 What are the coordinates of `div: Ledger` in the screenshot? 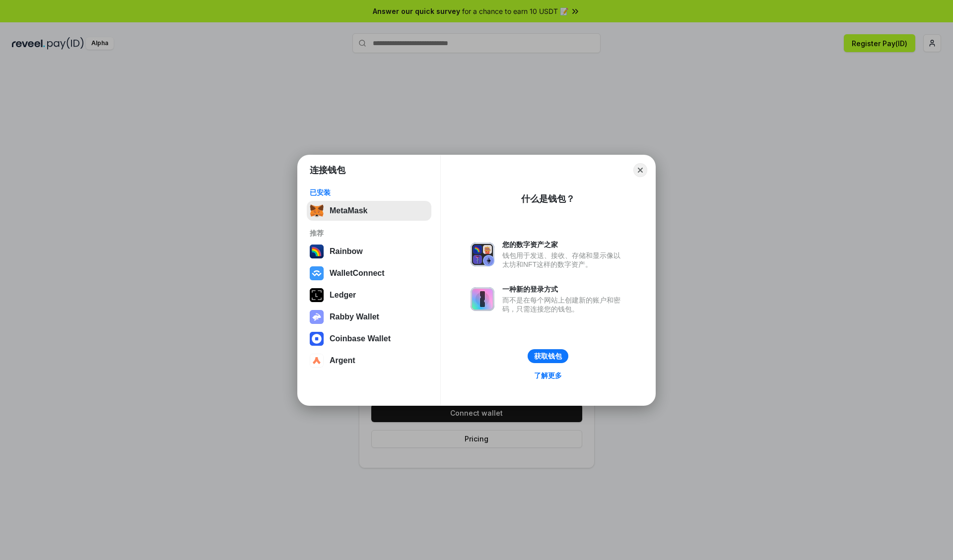 It's located at (343, 296).